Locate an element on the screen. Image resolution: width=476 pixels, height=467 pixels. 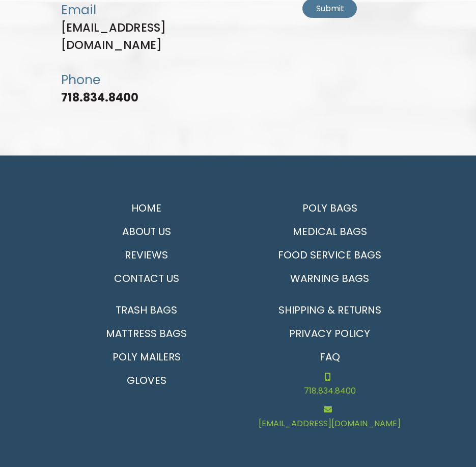
a: Gloves is located at coordinates (147, 380).